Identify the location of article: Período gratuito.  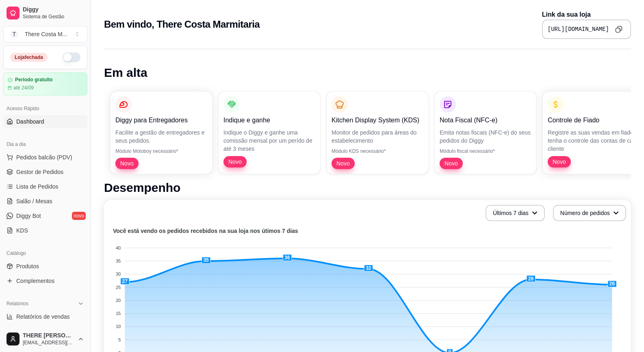
(34, 80).